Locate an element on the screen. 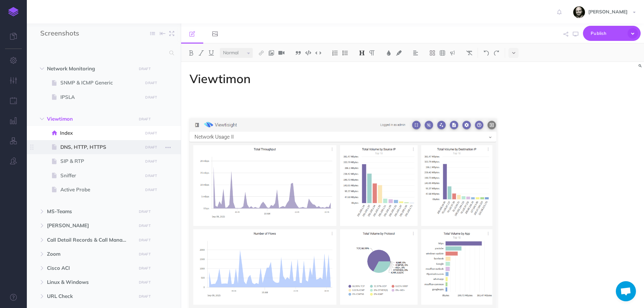  img: Bold button is located at coordinates (191, 53).